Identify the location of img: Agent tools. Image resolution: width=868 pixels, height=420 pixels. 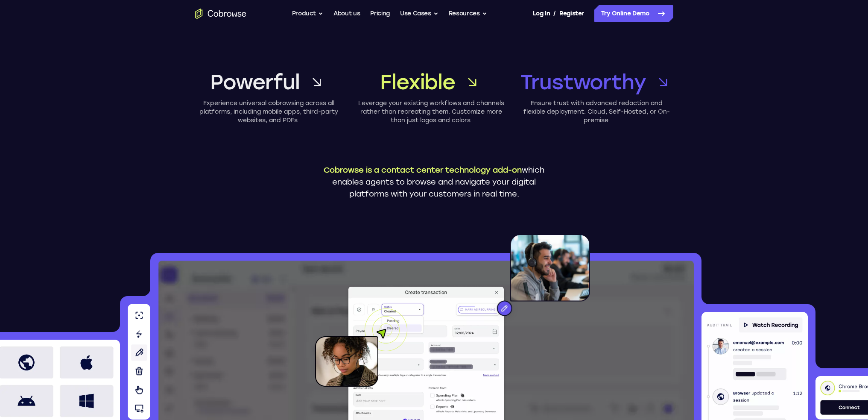
(139, 361).